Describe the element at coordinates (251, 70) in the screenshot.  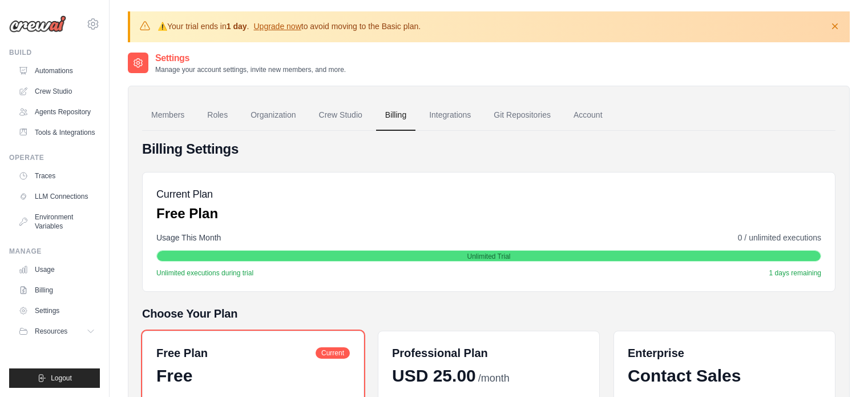
I see `p: Manage your account settings, invite new members, and more.` at that location.